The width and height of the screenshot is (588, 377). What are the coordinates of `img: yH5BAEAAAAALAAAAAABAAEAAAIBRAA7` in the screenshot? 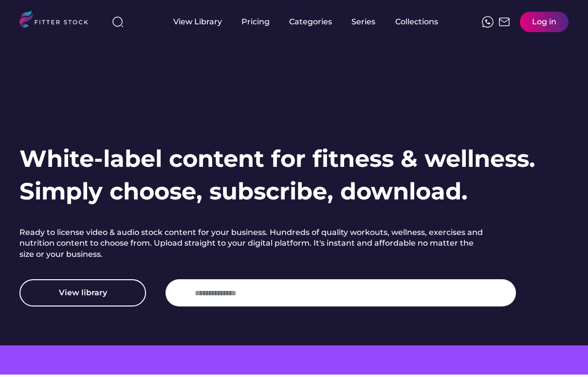 It's located at (181, 293).